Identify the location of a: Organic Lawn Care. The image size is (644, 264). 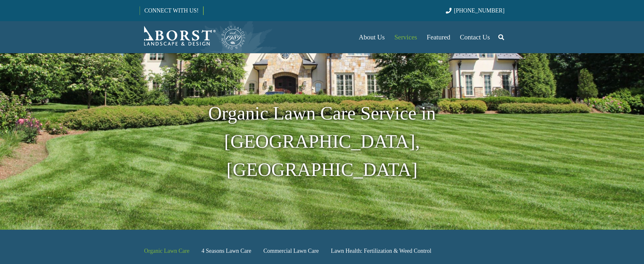
(167, 251).